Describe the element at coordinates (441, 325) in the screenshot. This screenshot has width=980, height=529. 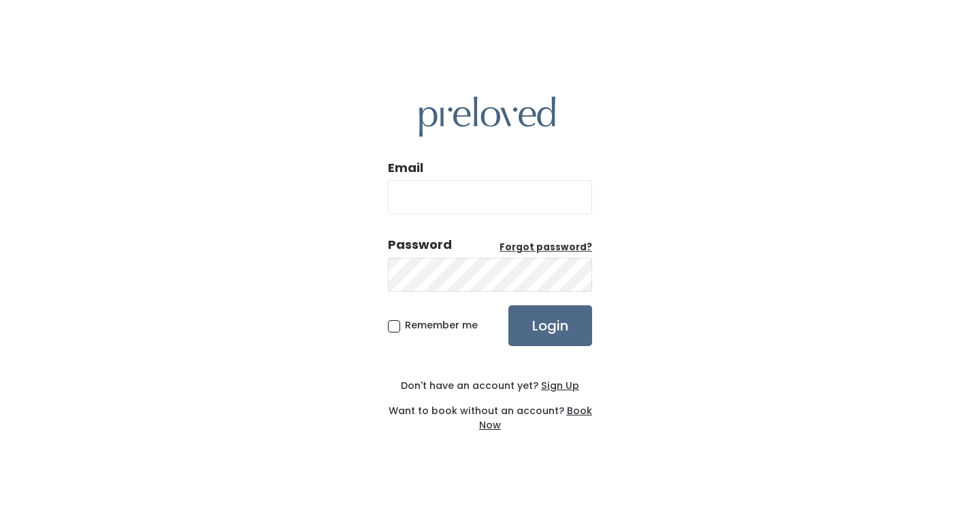
I see `span: Remember me` at that location.